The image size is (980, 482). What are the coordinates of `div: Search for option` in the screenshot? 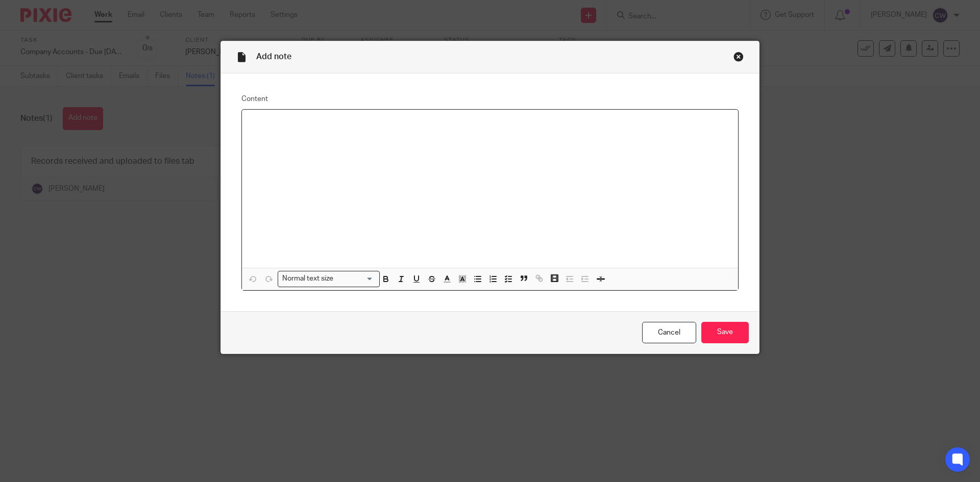 It's located at (328, 279).